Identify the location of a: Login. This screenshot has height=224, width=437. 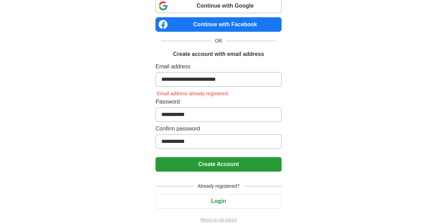
(218, 201).